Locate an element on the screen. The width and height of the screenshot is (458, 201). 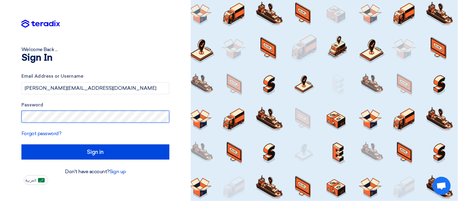
h1: Sign In is located at coordinates (95, 58).